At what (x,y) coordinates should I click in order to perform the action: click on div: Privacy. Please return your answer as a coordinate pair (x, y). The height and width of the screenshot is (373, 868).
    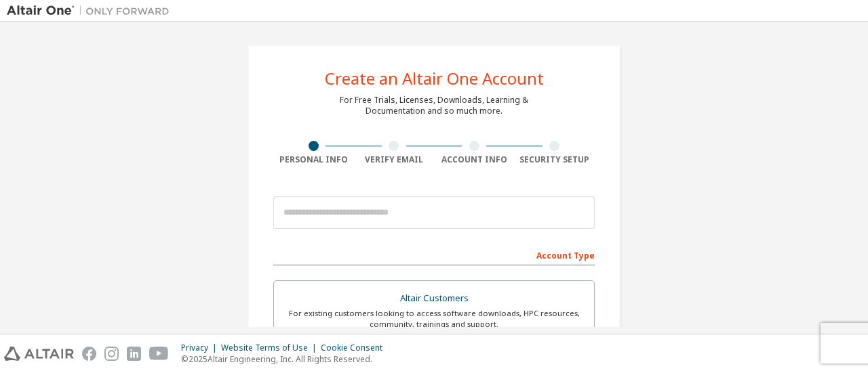
    Looking at the image, I should click on (201, 348).